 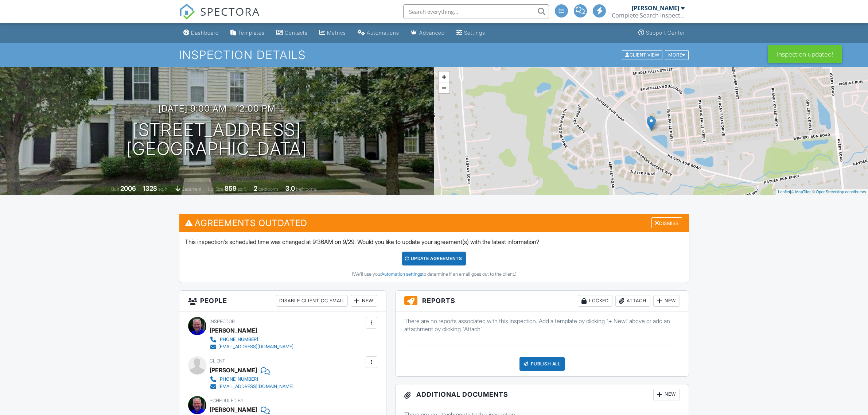 What do you see at coordinates (801, 192) in the screenshot?
I see `a: © MapTiler` at bounding box center [801, 192].